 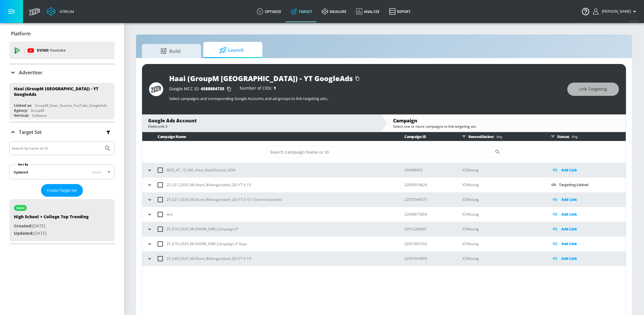 What do you see at coordinates (201, 170) in the screenshot?
I see `p: MED_AT_15_006_iHaai_Back2School_GDN` at bounding box center [201, 170].